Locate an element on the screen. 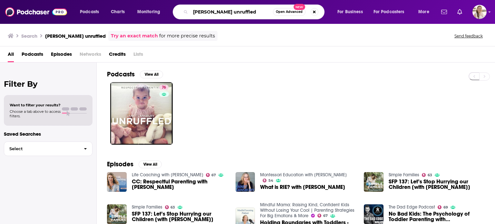 The height and width of the screenshot is (224, 495). a: PodcastsView All is located at coordinates (135, 74).